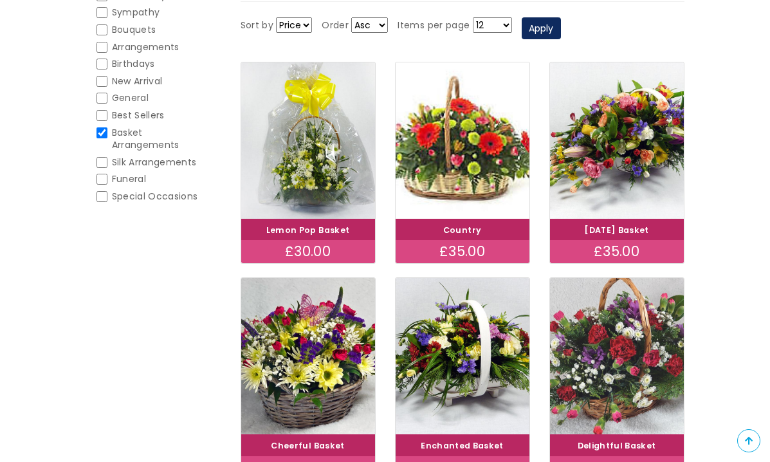 Image resolution: width=770 pixels, height=462 pixels. What do you see at coordinates (134, 30) in the screenshot?
I see `span: Bouquets` at bounding box center [134, 30].